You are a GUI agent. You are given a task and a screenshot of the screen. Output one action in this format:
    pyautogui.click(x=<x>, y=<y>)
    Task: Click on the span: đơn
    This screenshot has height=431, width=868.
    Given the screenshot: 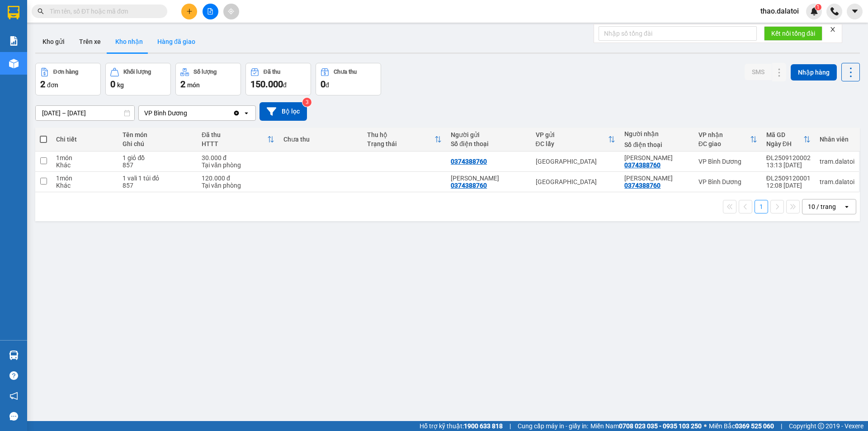 What is the action you would take?
    pyautogui.click(x=53, y=85)
    